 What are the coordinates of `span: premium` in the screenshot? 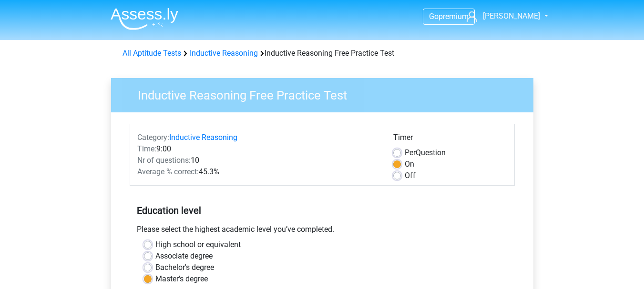 It's located at (453, 16).